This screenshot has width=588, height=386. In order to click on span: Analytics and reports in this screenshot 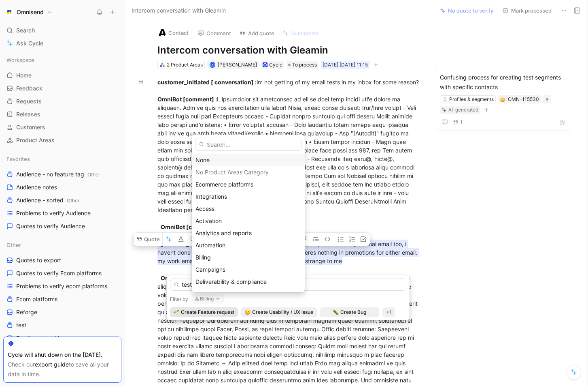, I will do `click(223, 233)`.